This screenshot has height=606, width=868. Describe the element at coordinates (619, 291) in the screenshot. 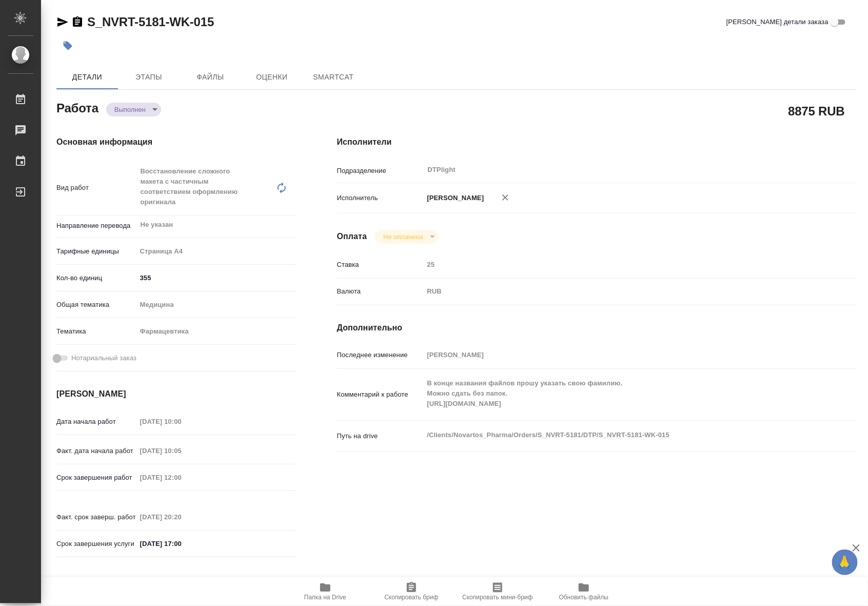

I see `div: RUB` at that location.